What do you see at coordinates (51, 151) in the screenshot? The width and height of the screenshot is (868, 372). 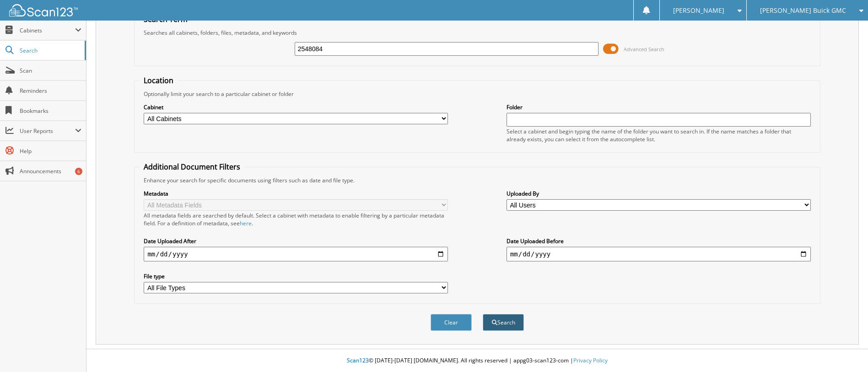 I see `span: Help` at bounding box center [51, 151].